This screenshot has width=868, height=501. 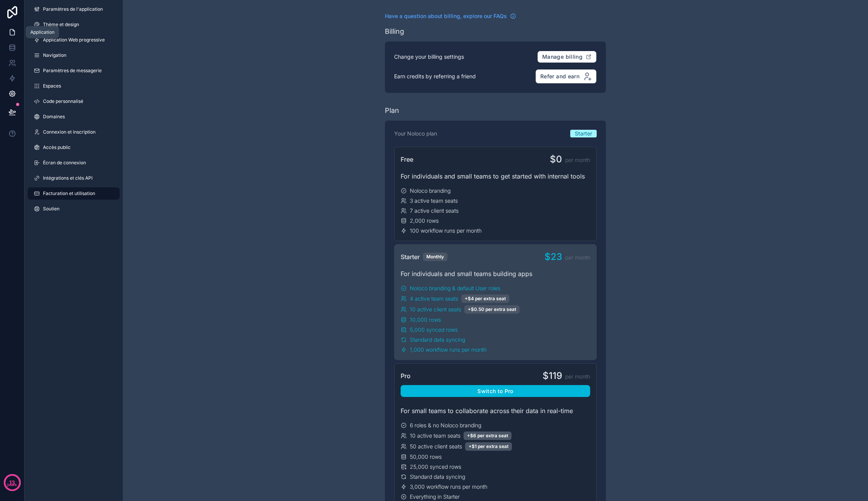 I want to click on a: Navigation, so click(x=74, y=55).